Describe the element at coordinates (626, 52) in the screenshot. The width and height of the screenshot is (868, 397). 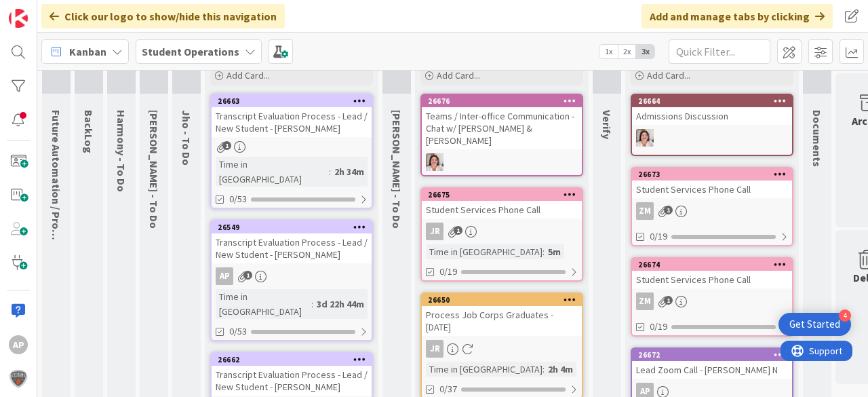
I see `span: 2x` at that location.